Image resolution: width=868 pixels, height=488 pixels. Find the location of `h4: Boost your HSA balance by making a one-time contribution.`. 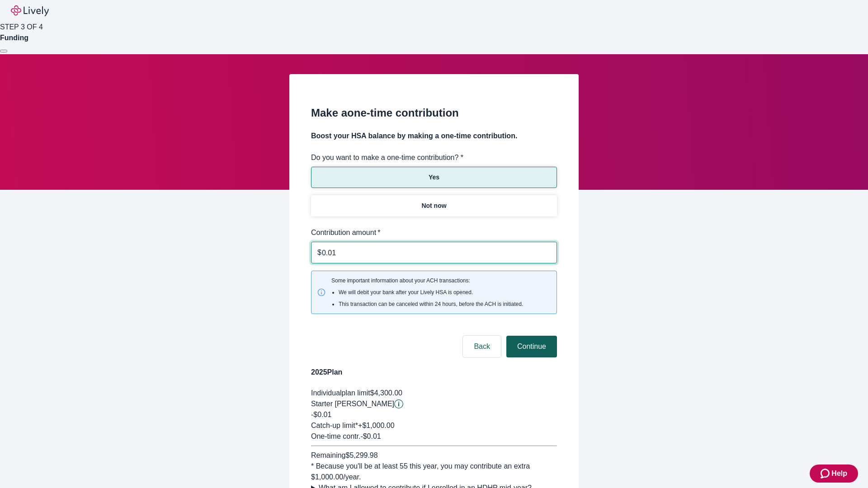

h4: Boost your HSA balance by making a one-time contribution. is located at coordinates (434, 136).